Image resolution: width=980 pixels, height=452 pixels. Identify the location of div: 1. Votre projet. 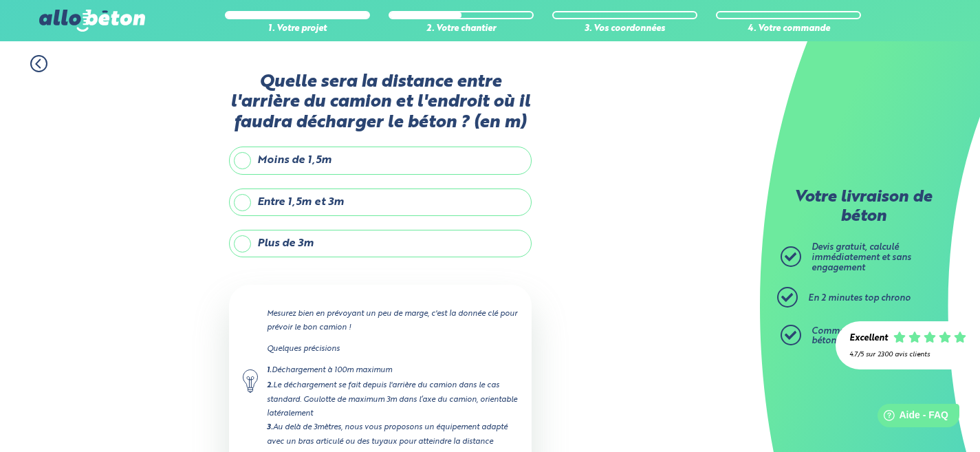
(297, 29).